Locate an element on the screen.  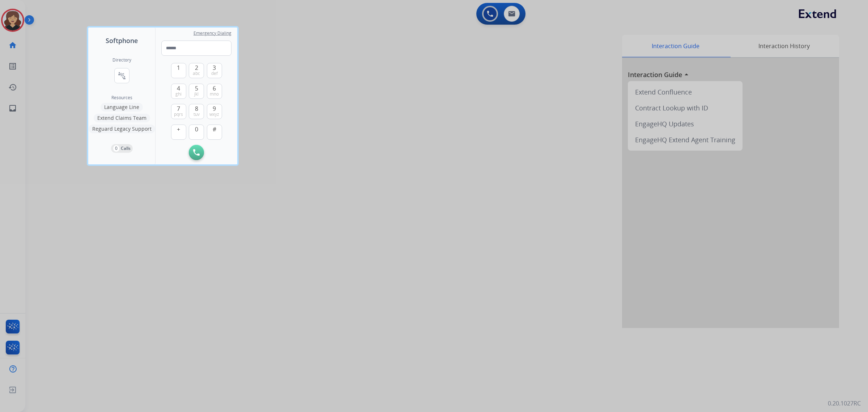
span: Emergency Dialing is located at coordinates (212, 33).